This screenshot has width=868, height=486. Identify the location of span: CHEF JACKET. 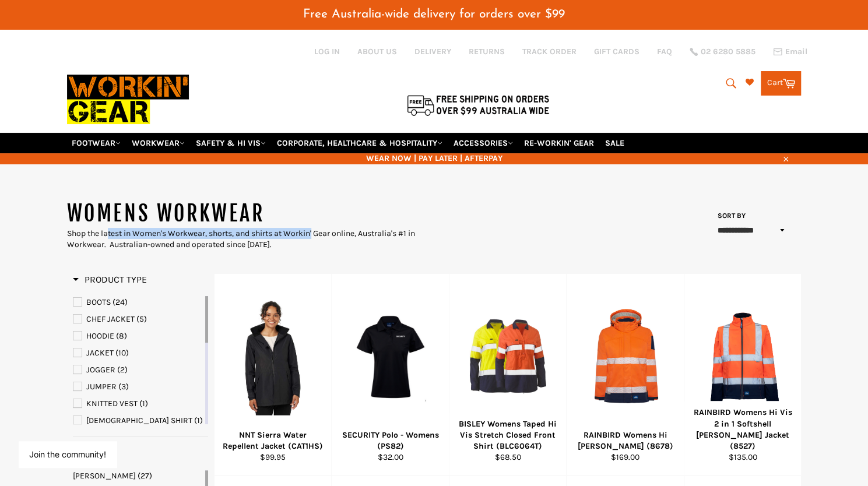
(110, 319).